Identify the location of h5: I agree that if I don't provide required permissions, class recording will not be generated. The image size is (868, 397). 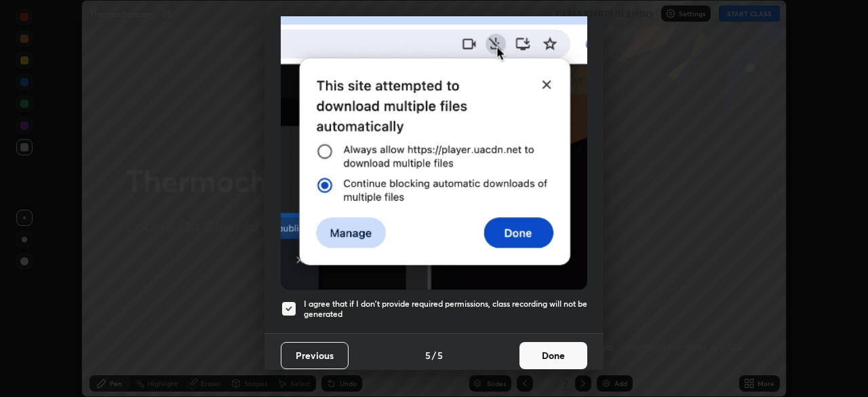
(446, 309).